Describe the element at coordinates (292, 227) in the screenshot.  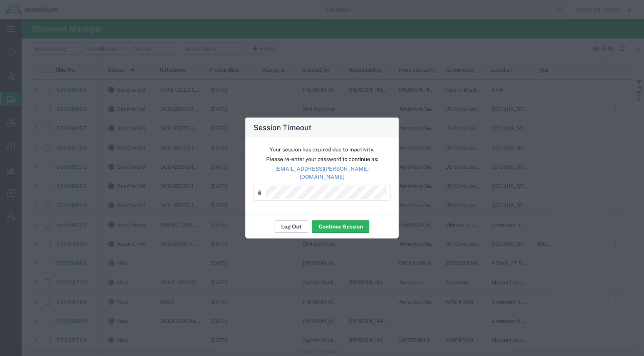
I see `button: Log Out` at that location.